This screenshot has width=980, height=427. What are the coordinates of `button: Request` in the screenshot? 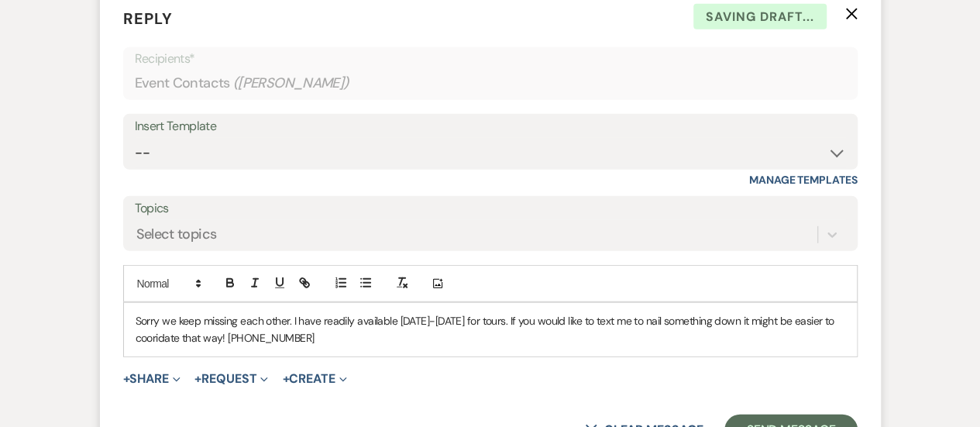 It's located at (231, 379).